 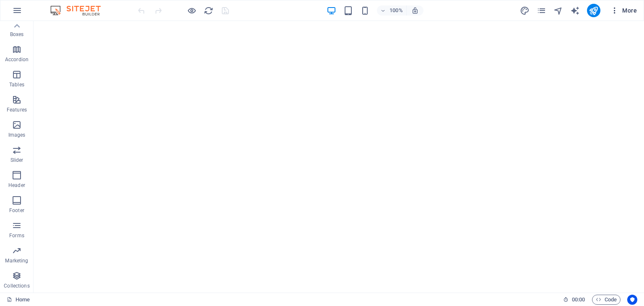 What do you see at coordinates (17, 210) in the screenshot?
I see `p: Footer` at bounding box center [17, 210].